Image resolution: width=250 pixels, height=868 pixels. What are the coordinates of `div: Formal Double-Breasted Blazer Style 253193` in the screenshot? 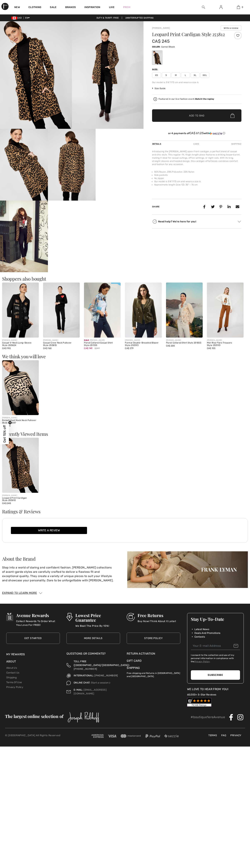 It's located at (143, 344).